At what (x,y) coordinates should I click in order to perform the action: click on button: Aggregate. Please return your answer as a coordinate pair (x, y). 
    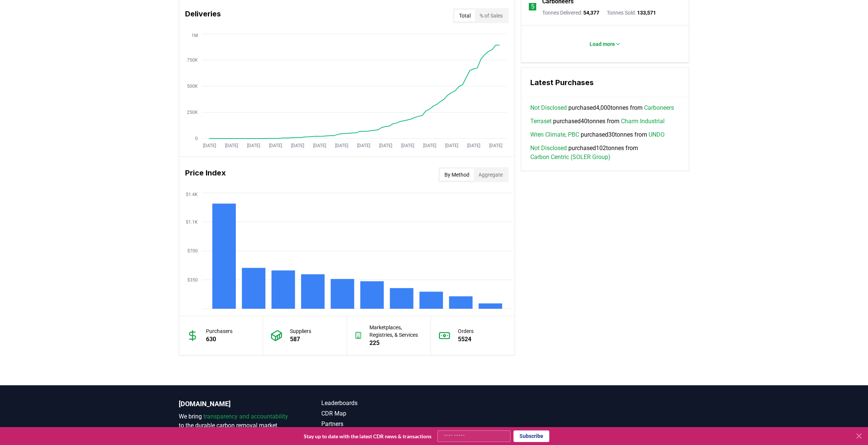
    Looking at the image, I should click on (491, 175).